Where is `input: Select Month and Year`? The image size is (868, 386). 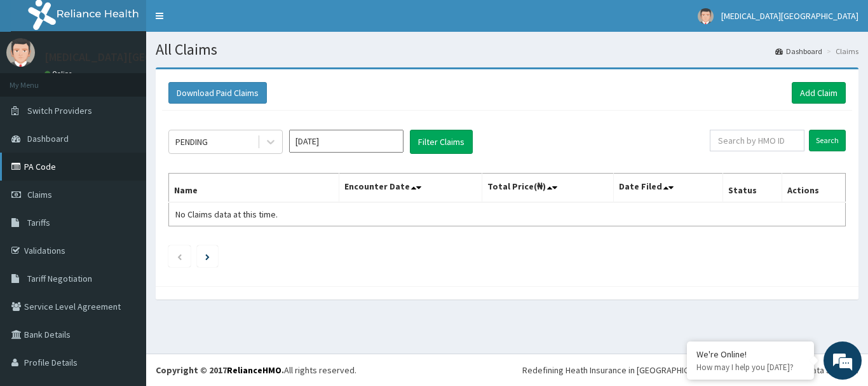 input: Select Month and Year is located at coordinates (346, 141).